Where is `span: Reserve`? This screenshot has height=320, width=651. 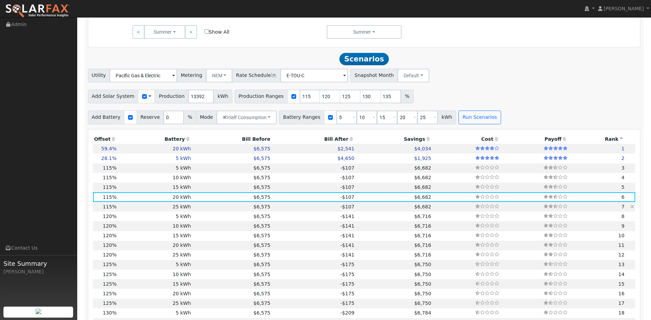
span: Reserve is located at coordinates (150, 117).